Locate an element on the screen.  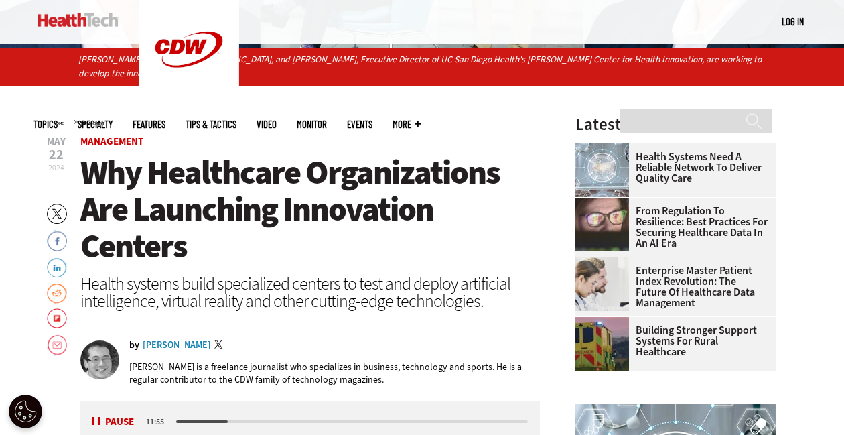
button: Open Preferences is located at coordinates (25, 411).